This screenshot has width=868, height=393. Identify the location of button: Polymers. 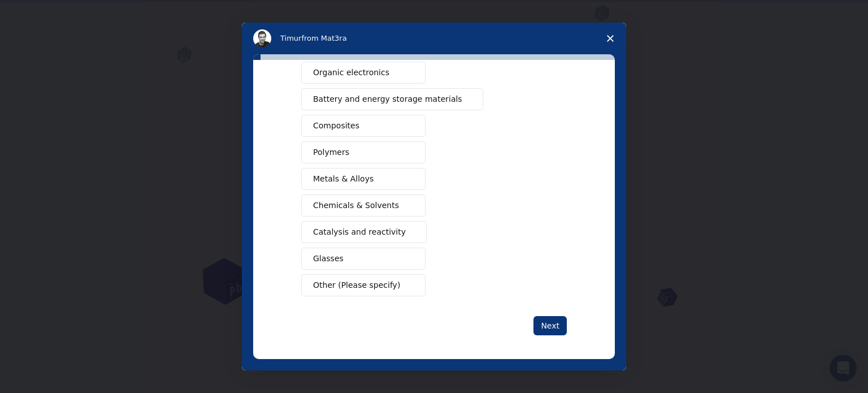
(363, 152).